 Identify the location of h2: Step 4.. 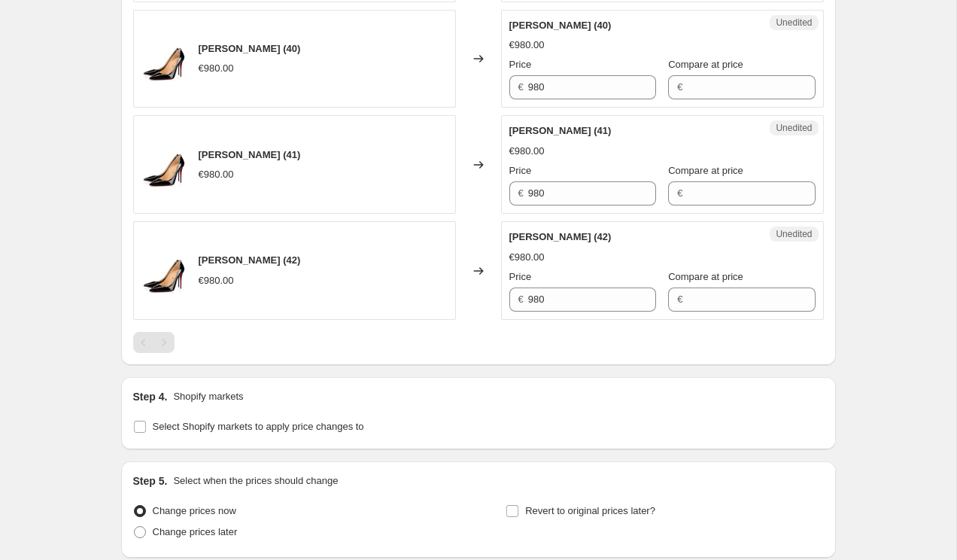
(151, 396).